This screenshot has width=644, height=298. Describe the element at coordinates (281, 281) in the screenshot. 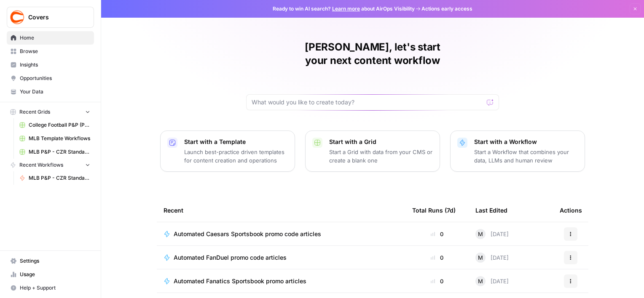

I see `a: Automated Fanatics Sportsbook promo articles` at that location.